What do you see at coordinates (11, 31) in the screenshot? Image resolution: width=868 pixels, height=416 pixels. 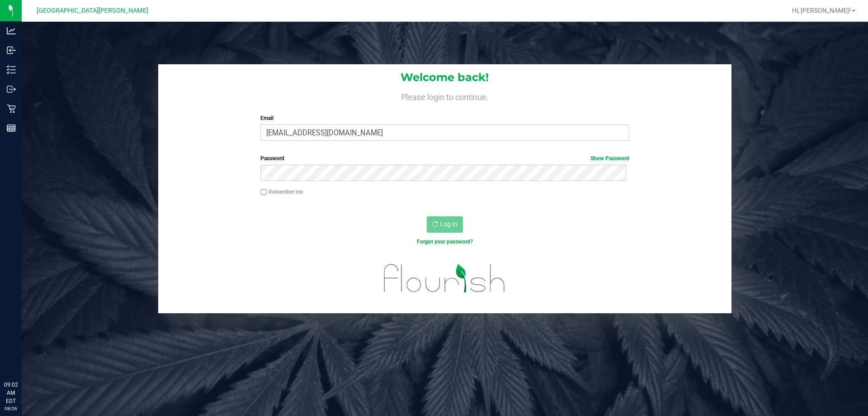 I see `inline-svg: Analytics` at bounding box center [11, 31].